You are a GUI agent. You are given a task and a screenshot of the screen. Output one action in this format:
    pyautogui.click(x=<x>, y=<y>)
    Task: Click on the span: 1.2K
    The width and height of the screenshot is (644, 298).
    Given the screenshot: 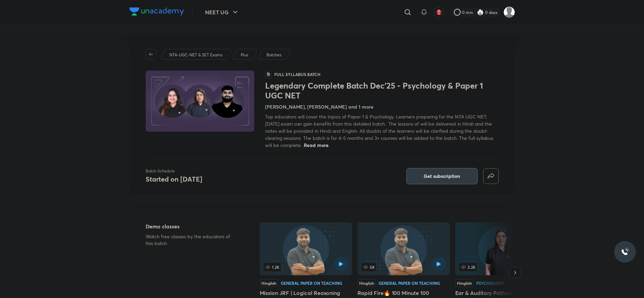 What is the action you would take?
    pyautogui.click(x=272, y=267)
    